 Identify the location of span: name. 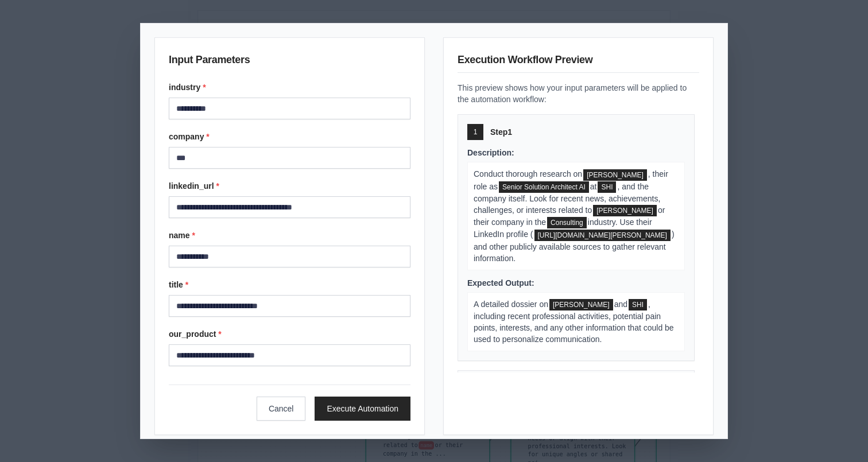
(581, 305).